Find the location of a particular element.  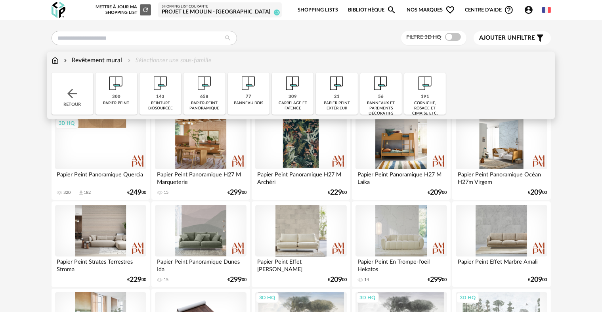

div: Papier Peint Panoramique H27 M Archéri is located at coordinates (301, 177).